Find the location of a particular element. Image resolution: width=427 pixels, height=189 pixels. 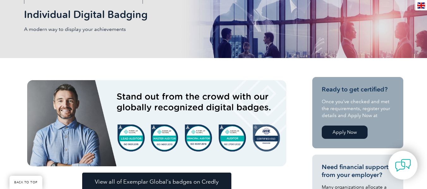

img: en is located at coordinates (421, 5).